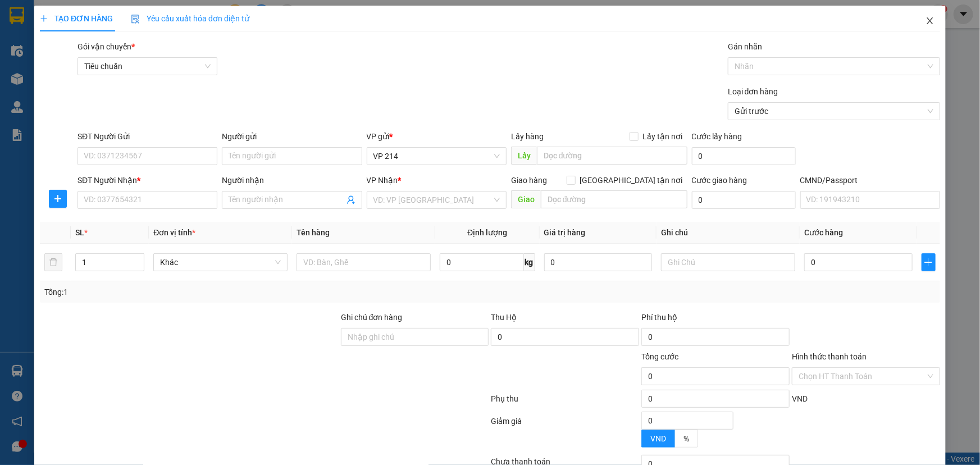  What do you see at coordinates (147, 136) in the screenshot?
I see `div: SĐT Người Gửi` at bounding box center [147, 136].